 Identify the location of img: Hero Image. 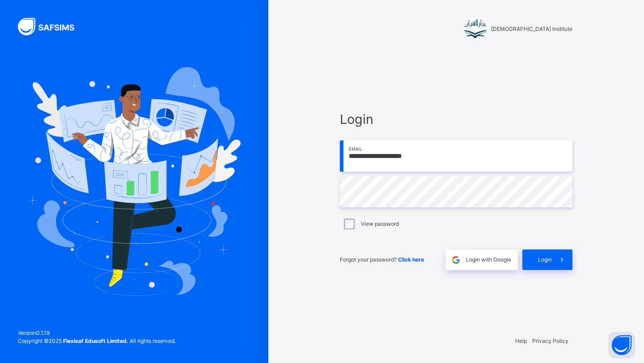
(134, 182).